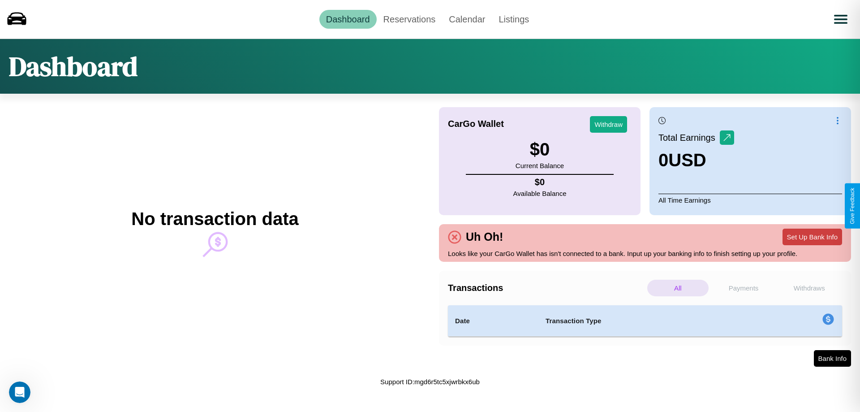 This screenshot has height=412, width=860. I want to click on h1: Dashboard, so click(73, 66).